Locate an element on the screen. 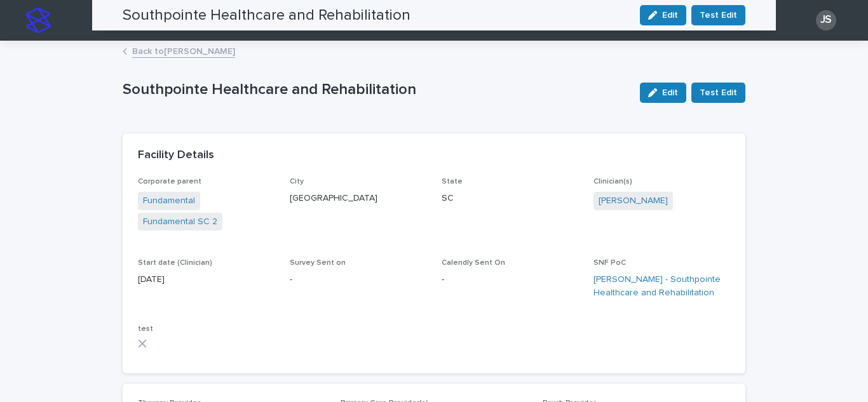 This screenshot has height=402, width=868. span: Corporate parent is located at coordinates (170, 182).